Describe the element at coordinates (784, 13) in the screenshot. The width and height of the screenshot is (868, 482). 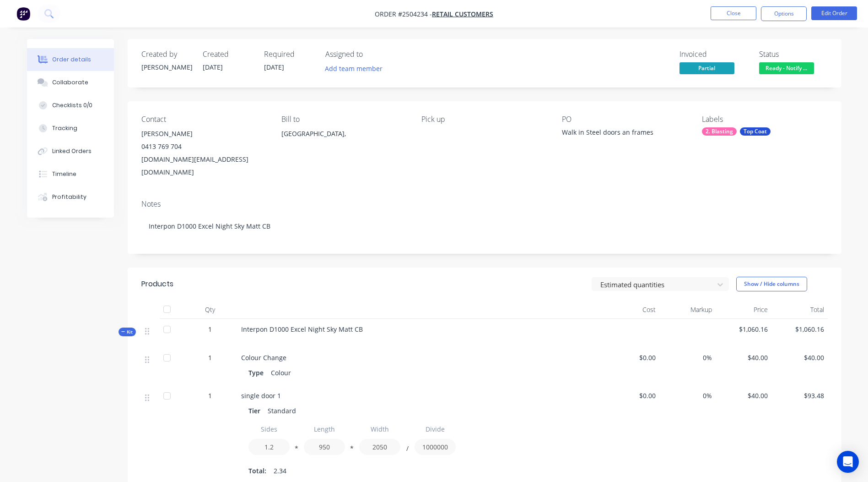
I see `button: Options` at that location.